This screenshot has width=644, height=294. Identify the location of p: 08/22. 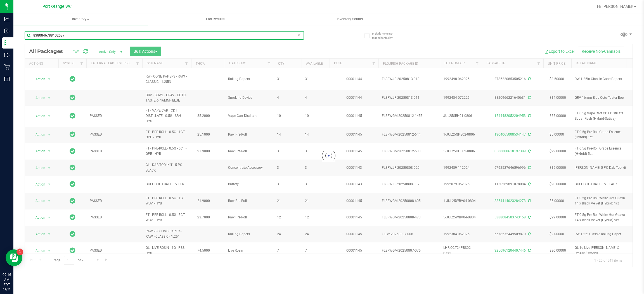
(7, 289).